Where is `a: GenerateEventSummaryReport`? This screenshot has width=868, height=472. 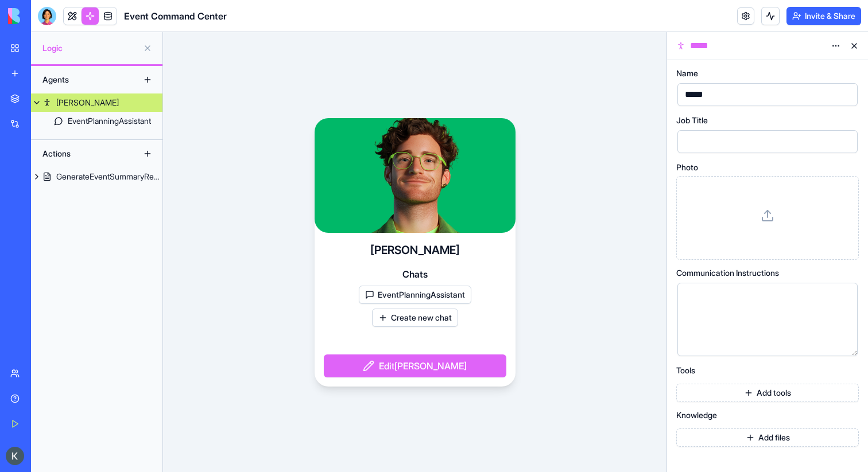
a: GenerateEventSummaryReport is located at coordinates (96, 177).